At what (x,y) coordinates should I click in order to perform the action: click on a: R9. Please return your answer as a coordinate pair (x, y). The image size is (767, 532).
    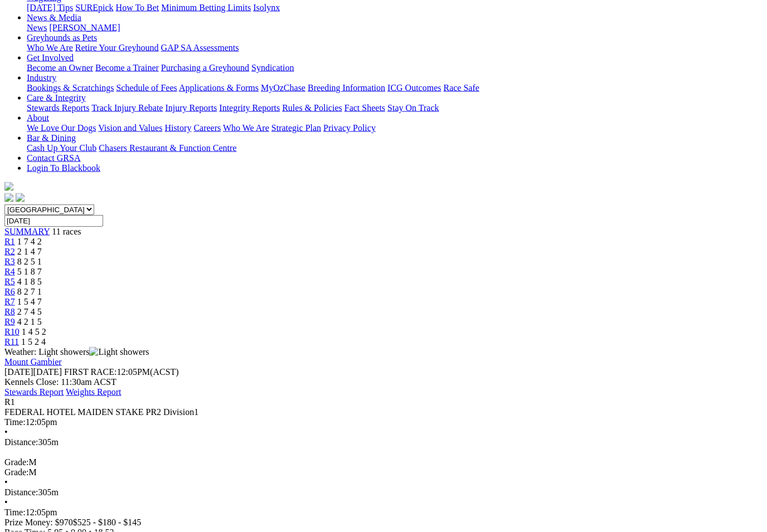
    Looking at the image, I should click on (9, 322).